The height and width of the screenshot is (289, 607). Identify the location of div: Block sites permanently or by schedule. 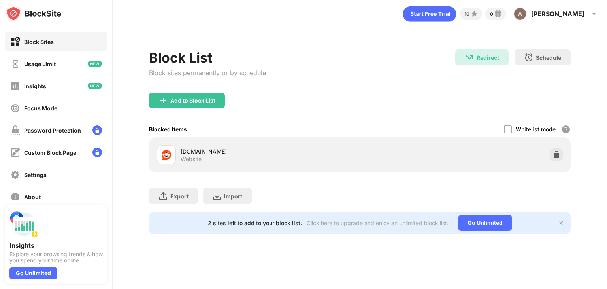
(208, 73).